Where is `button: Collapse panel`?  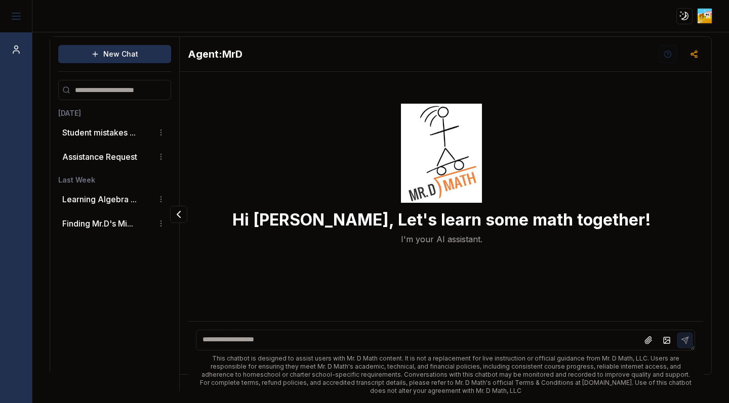
button: Collapse panel is located at coordinates (179, 215).